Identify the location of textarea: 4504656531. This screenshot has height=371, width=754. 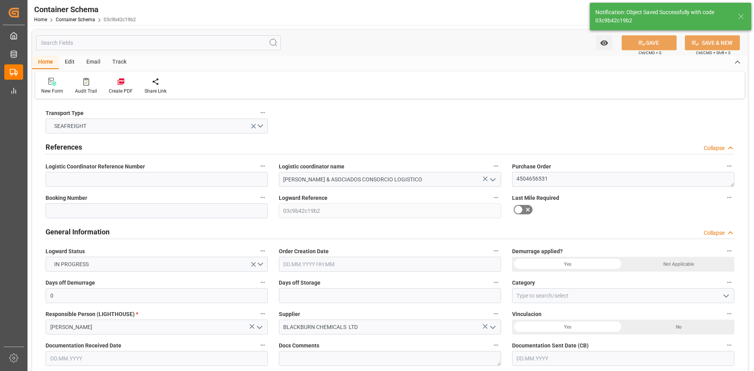
(623, 179).